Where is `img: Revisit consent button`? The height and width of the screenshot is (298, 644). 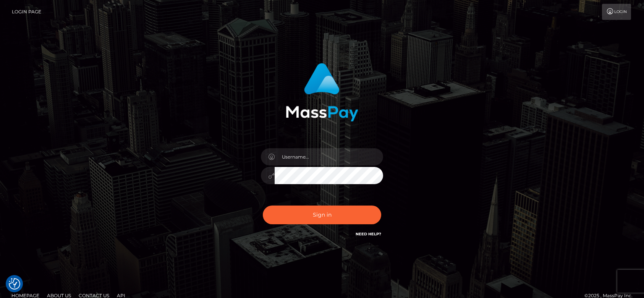 img: Revisit consent button is located at coordinates (14, 284).